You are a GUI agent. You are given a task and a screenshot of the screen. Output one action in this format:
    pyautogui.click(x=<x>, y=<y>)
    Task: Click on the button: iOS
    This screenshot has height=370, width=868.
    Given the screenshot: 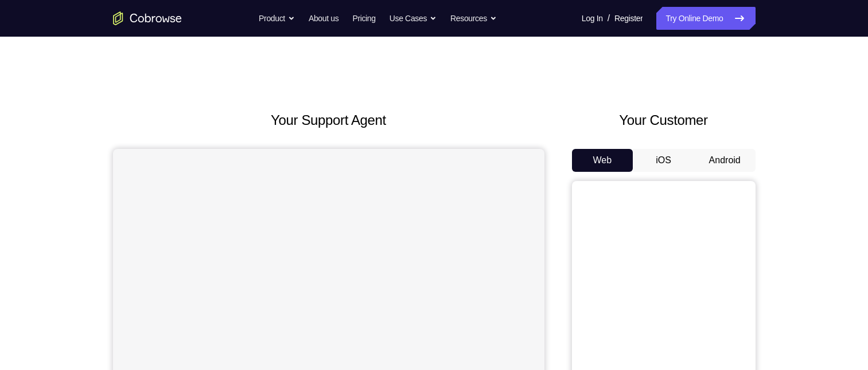 What is the action you would take?
    pyautogui.click(x=663, y=160)
    